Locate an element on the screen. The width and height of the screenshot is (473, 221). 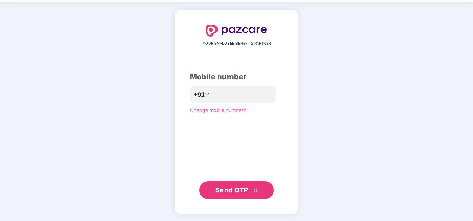
span: Send OTP is located at coordinates (232, 190).